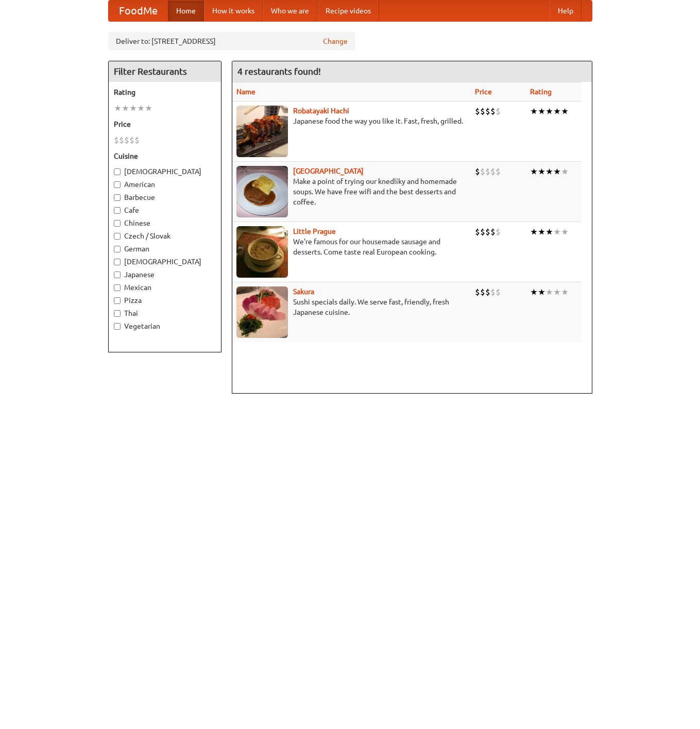 The width and height of the screenshot is (700, 729). I want to click on a: Robatayaki Hachi, so click(321, 111).